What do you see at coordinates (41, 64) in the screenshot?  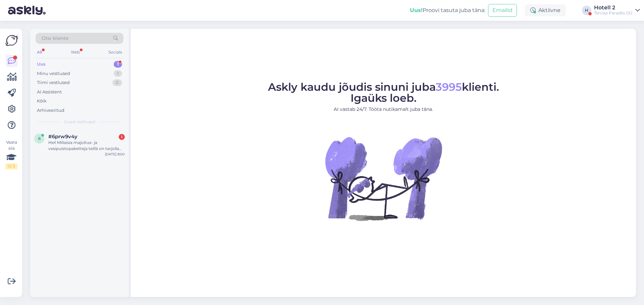 I see `div: Uus` at bounding box center [41, 64].